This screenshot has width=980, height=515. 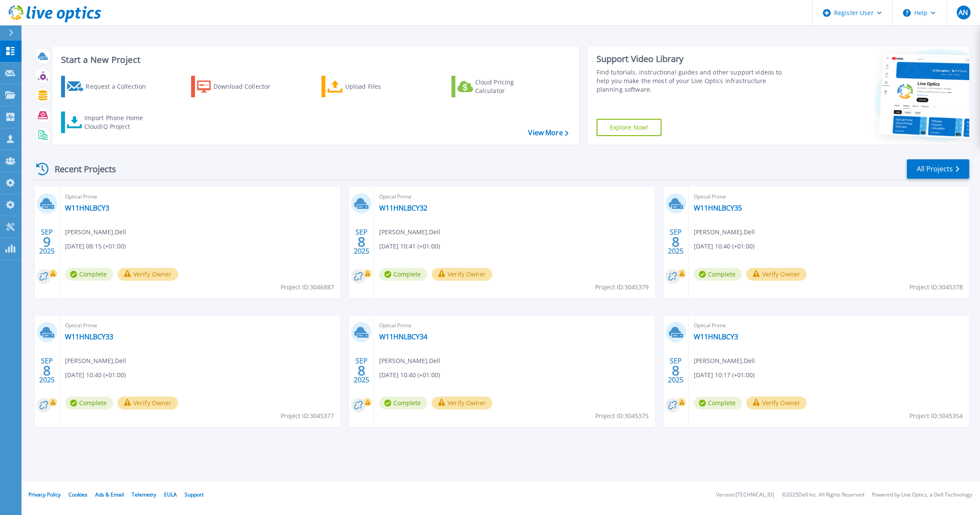 What do you see at coordinates (622, 416) in the screenshot?
I see `span: Project ID: 3045375` at bounding box center [622, 416].